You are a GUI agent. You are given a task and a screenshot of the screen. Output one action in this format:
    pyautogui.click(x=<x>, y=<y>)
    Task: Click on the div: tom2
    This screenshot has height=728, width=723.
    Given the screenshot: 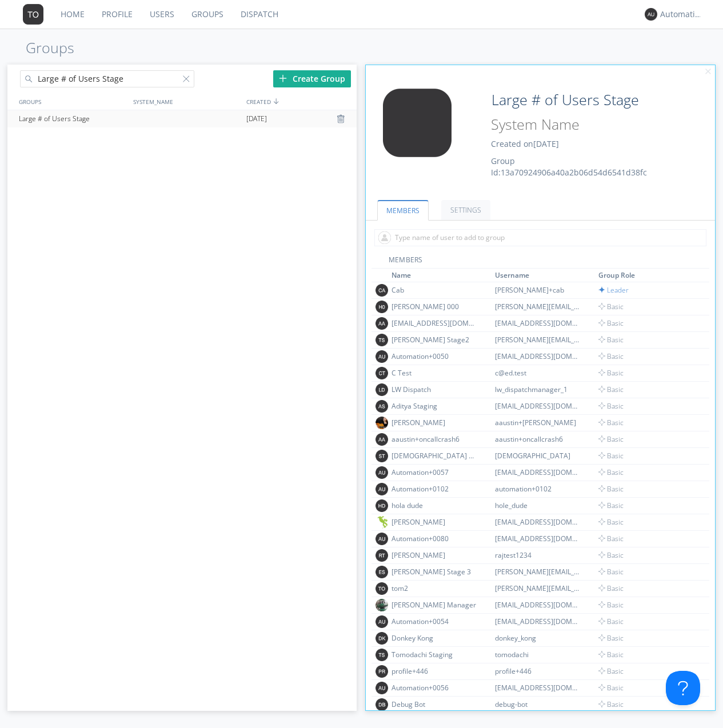 What is the action you would take?
    pyautogui.click(x=435, y=588)
    